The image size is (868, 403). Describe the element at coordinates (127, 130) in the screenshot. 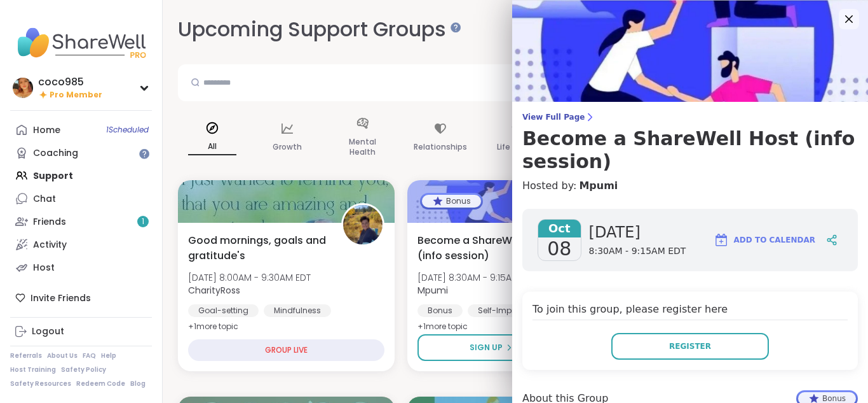

I see `span: 1 Scheduled` at that location.